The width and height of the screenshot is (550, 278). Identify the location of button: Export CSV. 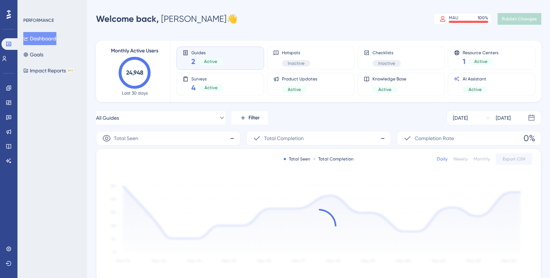
(514, 159).